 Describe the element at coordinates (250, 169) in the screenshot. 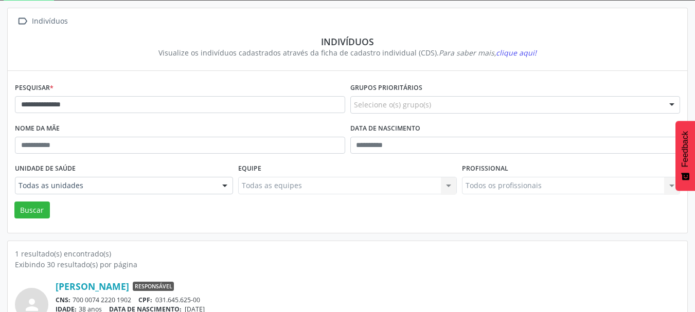

I see `label: Equipe` at that location.